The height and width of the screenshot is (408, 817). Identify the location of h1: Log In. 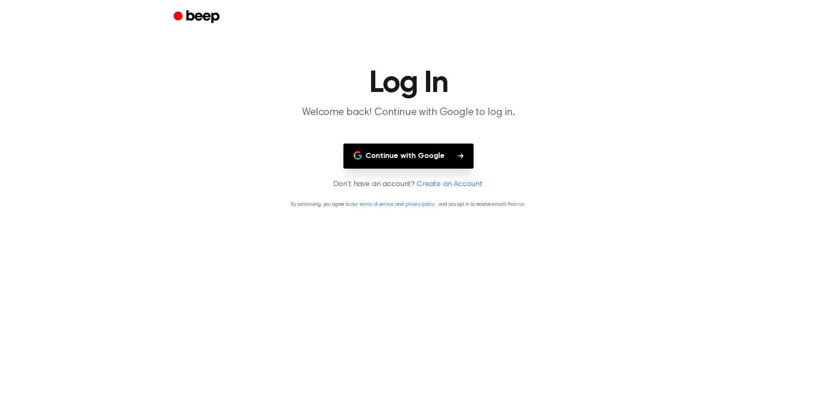
(409, 83).